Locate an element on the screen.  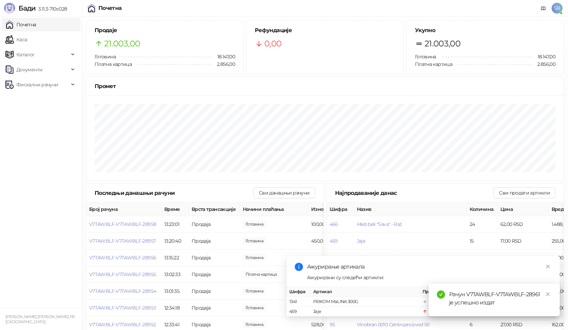
td: 1341 is located at coordinates (298, 302).